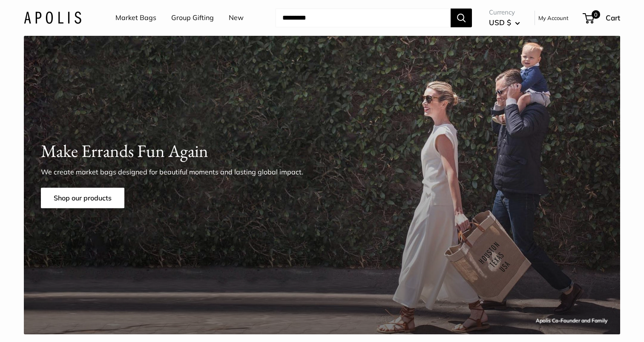  Describe the element at coordinates (192, 18) in the screenshot. I see `a: Group Gifting` at that location.